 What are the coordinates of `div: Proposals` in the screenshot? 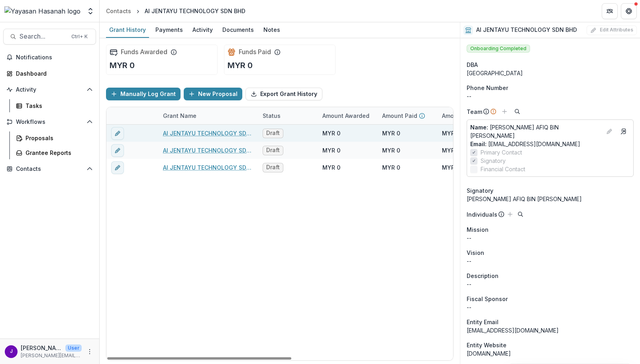 It's located at (58, 138).